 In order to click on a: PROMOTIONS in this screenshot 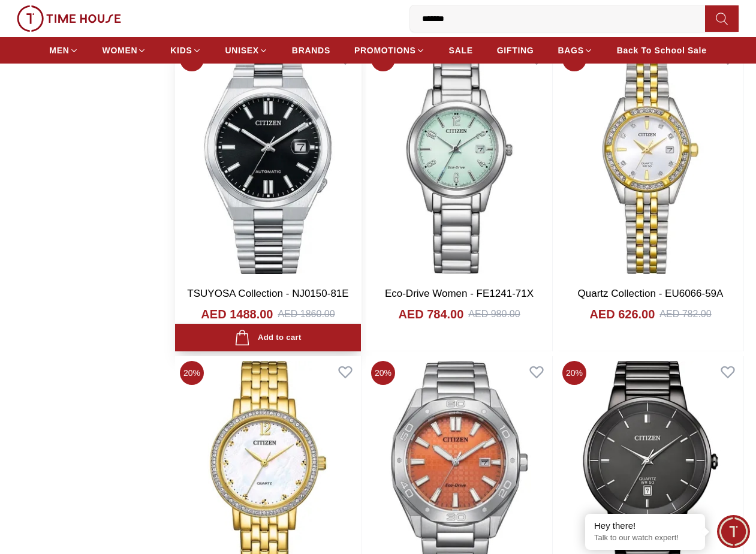, I will do `click(390, 51)`.